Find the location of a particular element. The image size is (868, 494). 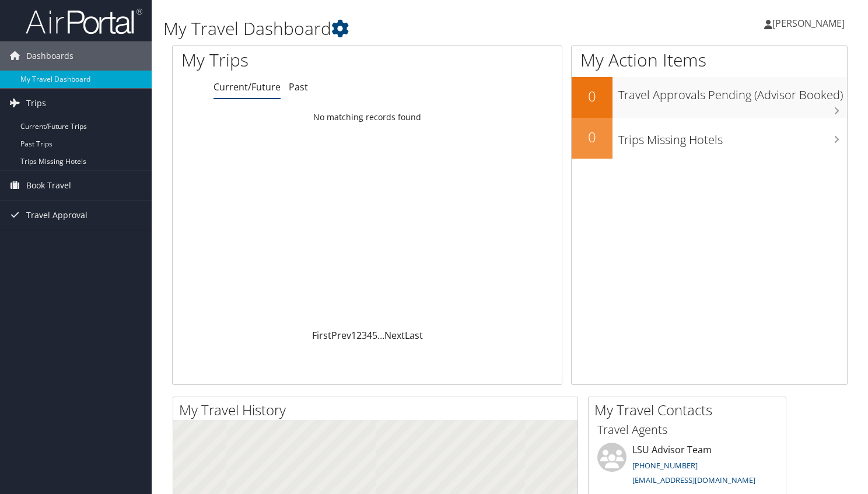

span: Dashboards is located at coordinates (49, 56).